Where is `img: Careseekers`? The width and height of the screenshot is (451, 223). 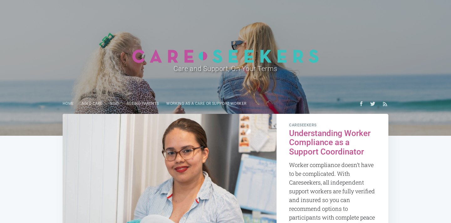
img: Careseekers is located at coordinates (225, 56).